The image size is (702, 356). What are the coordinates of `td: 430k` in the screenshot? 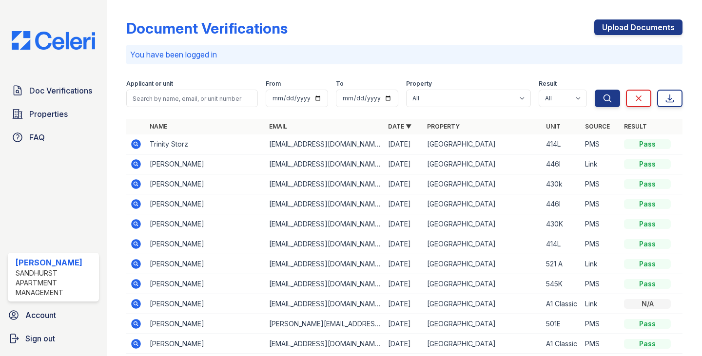 It's located at (561, 184).